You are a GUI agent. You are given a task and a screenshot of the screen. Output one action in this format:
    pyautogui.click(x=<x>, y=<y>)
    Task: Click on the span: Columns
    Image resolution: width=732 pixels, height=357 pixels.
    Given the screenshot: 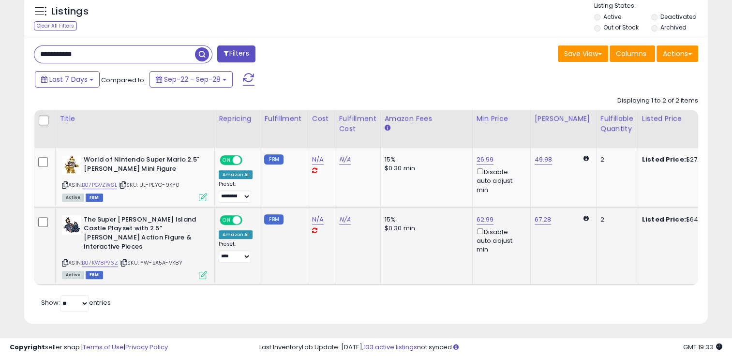 What is the action you would take?
    pyautogui.click(x=631, y=54)
    